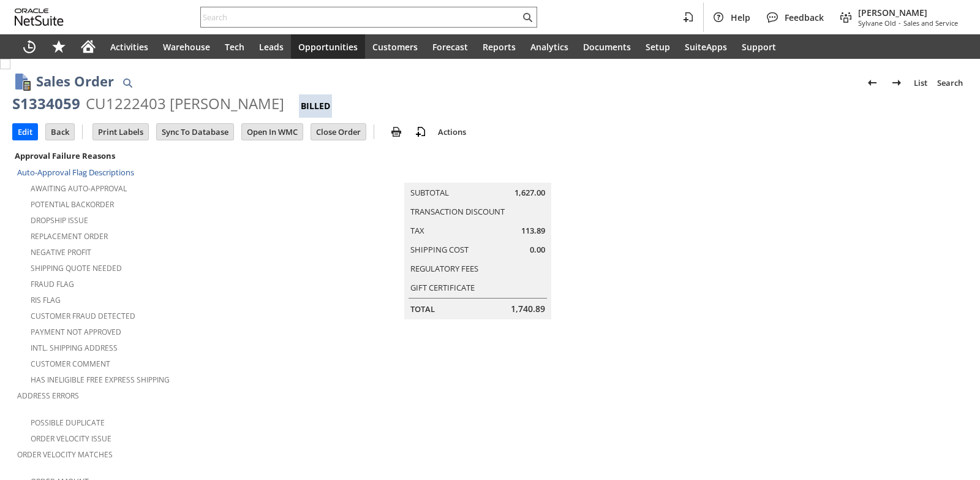 Image resolution: width=980 pixels, height=480 pixels. Describe the element at coordinates (74, 348) in the screenshot. I see `a: Intl. Shipping Address` at that location.